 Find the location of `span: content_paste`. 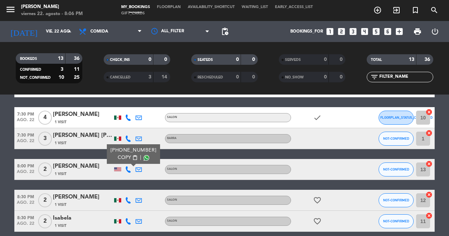

span: content_paste is located at coordinates (135, 157).